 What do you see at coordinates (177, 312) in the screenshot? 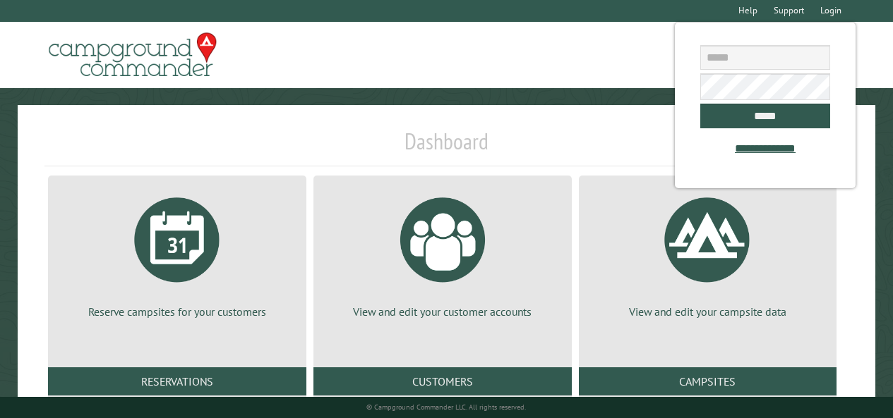
I see `p: Reserve campsites for your customers` at bounding box center [177, 312].